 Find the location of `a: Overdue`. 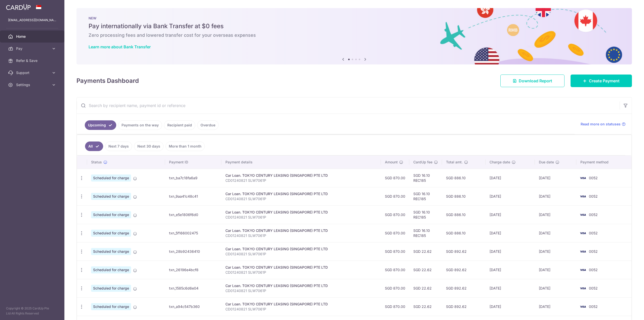

a: Overdue is located at coordinates (208, 125).